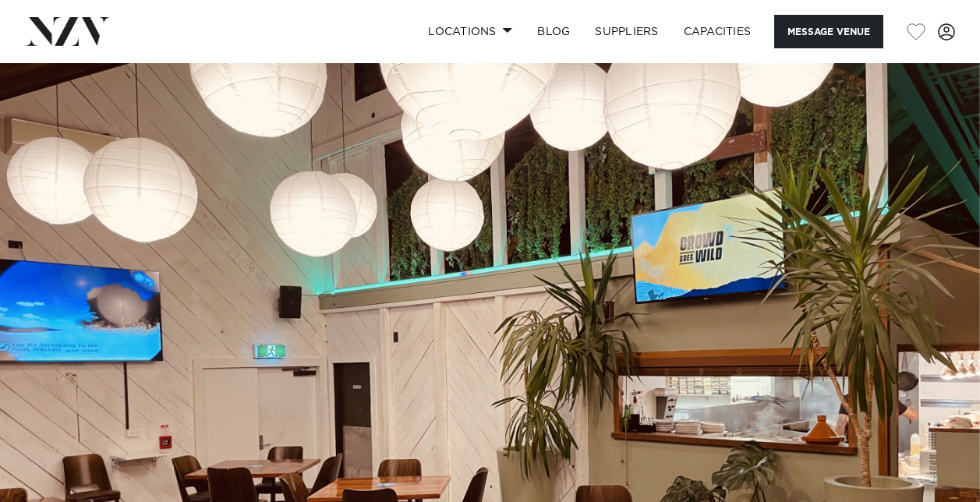 The width and height of the screenshot is (980, 502). What do you see at coordinates (718, 32) in the screenshot?
I see `a: Capacities` at bounding box center [718, 32].